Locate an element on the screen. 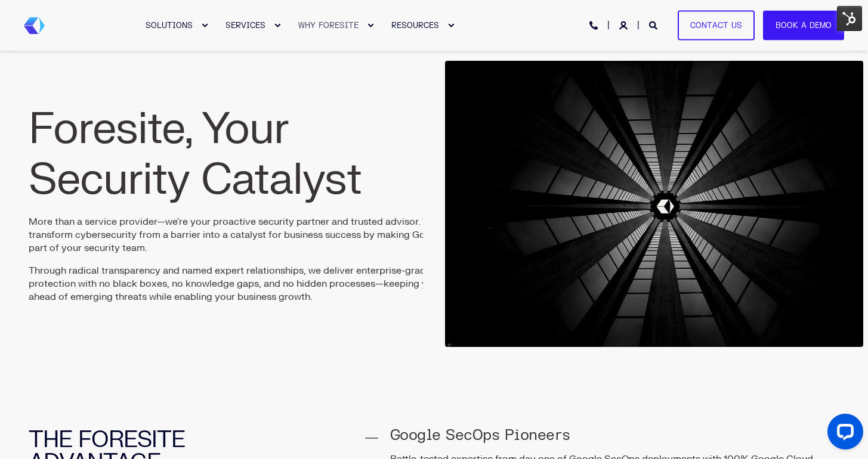 The height and width of the screenshot is (459, 868). span: WHY FORESITE is located at coordinates (328, 25).